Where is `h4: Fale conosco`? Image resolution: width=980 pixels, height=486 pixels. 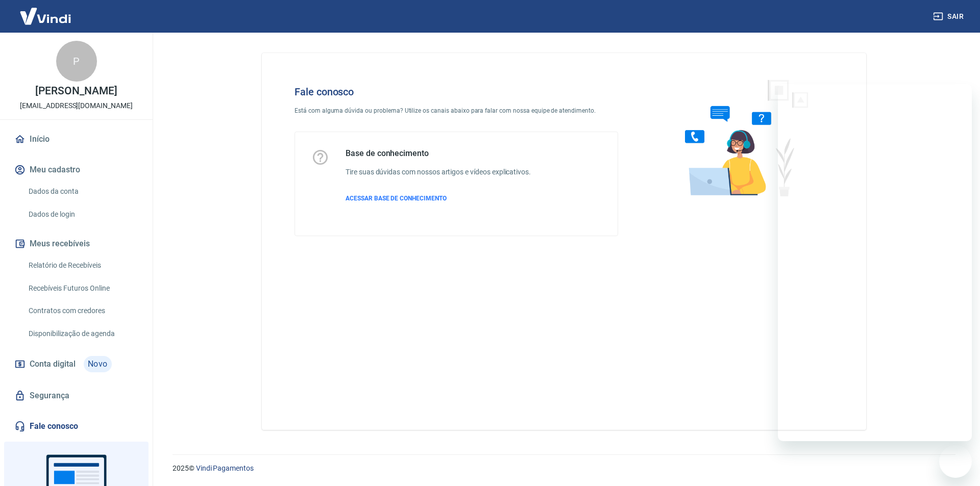 h4: Fale conosco is located at coordinates (456, 92).